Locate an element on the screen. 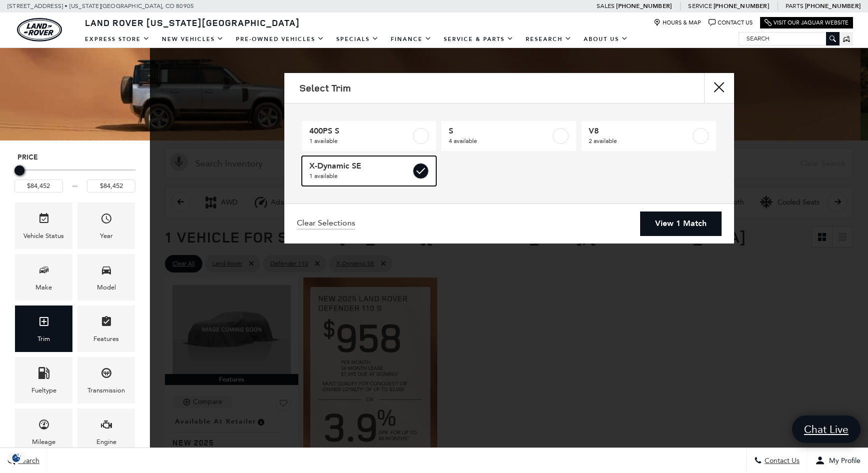 Image resolution: width=868 pixels, height=473 pixels. a: Hours & Map is located at coordinates (677, 22).